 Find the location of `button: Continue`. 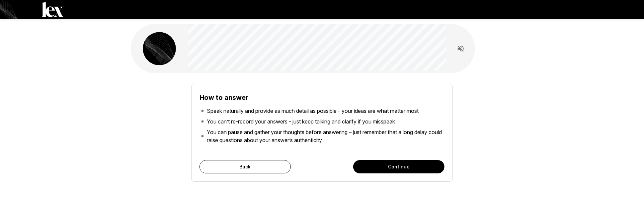

button: Continue is located at coordinates (399, 167).